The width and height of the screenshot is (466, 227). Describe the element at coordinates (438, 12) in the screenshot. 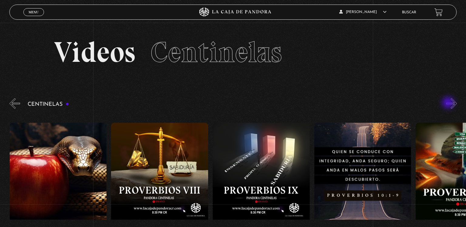

I see `a: View your shopping cart` at that location.